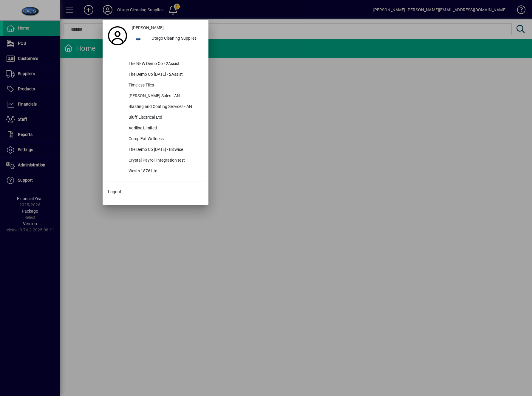 Image resolution: width=532 pixels, height=396 pixels. What do you see at coordinates (168, 39) in the screenshot?
I see `button: Otago Cleaning Supplies` at bounding box center [168, 39].